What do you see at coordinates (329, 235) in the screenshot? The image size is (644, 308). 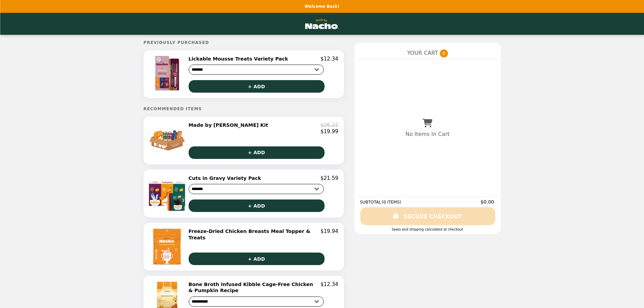 I see `p: $19.94` at bounding box center [329, 235].